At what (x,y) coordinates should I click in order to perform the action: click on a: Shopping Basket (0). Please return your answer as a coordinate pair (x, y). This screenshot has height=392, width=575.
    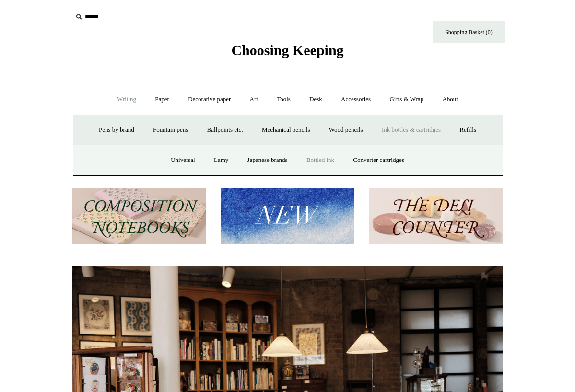
    Looking at the image, I should click on (469, 31).